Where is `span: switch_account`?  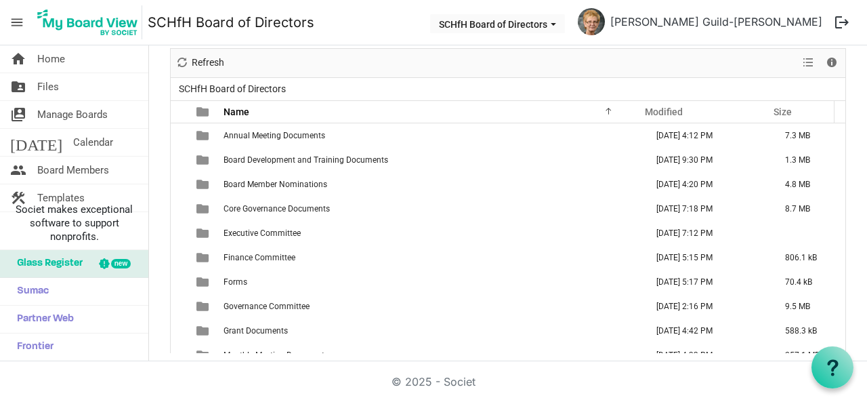
span: switch_account is located at coordinates (18, 114).